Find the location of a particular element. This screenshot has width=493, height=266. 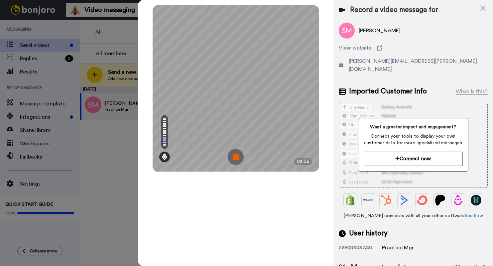

button: Connect now is located at coordinates (414, 159).